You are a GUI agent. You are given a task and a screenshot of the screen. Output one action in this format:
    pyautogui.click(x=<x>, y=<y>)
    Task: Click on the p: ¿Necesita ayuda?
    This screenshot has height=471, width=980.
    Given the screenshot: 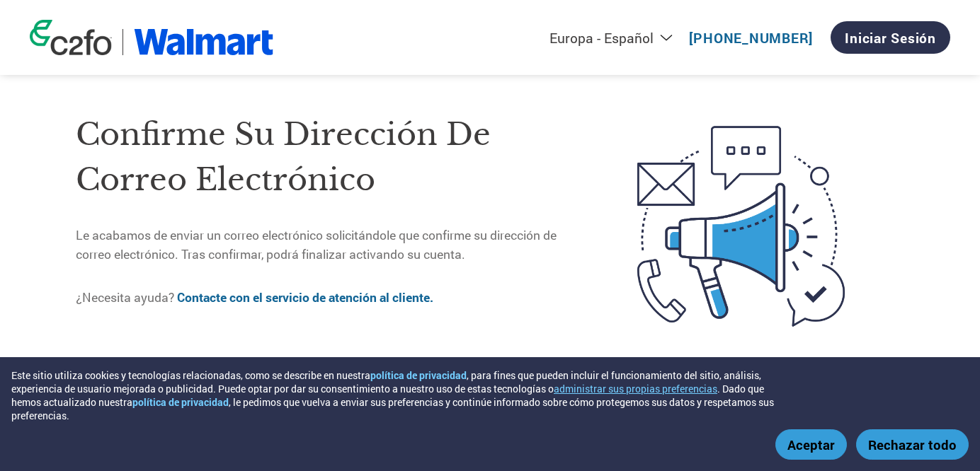 What is the action you would take?
    pyautogui.click(x=327, y=298)
    